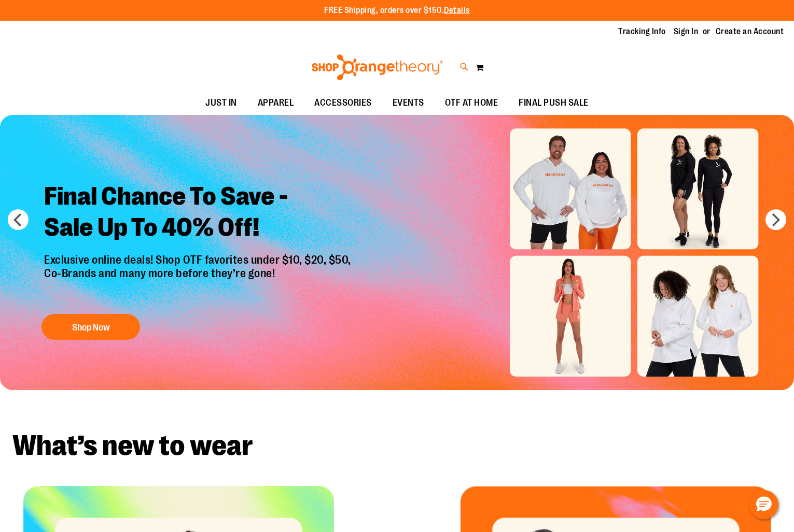  I want to click on button: Hello, have a question? Let’s chat., so click(764, 505).